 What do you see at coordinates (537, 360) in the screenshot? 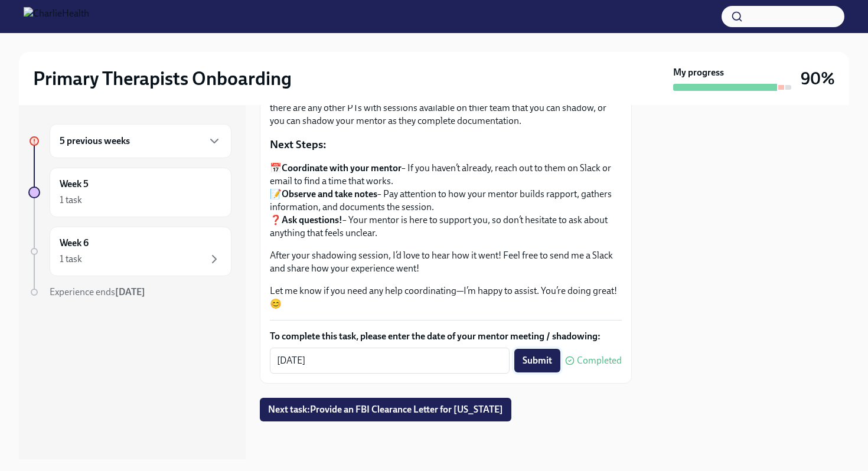
I see `span: Submit` at bounding box center [537, 360].